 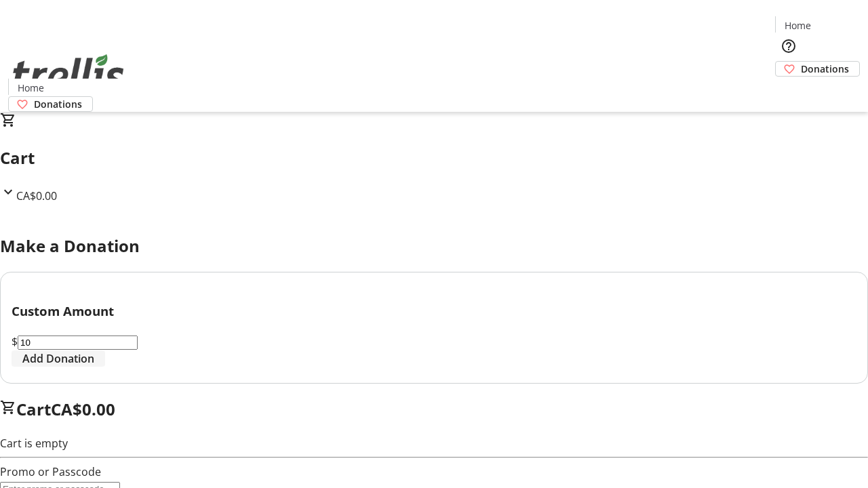 What do you see at coordinates (69, 73) in the screenshot?
I see `img: Orient E2E Organization ZwS7lenqNW's Logo` at bounding box center [69, 73].